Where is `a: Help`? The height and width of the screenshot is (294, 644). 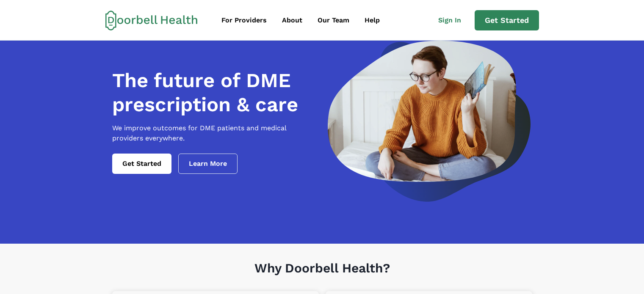 a: Help is located at coordinates (372, 20).